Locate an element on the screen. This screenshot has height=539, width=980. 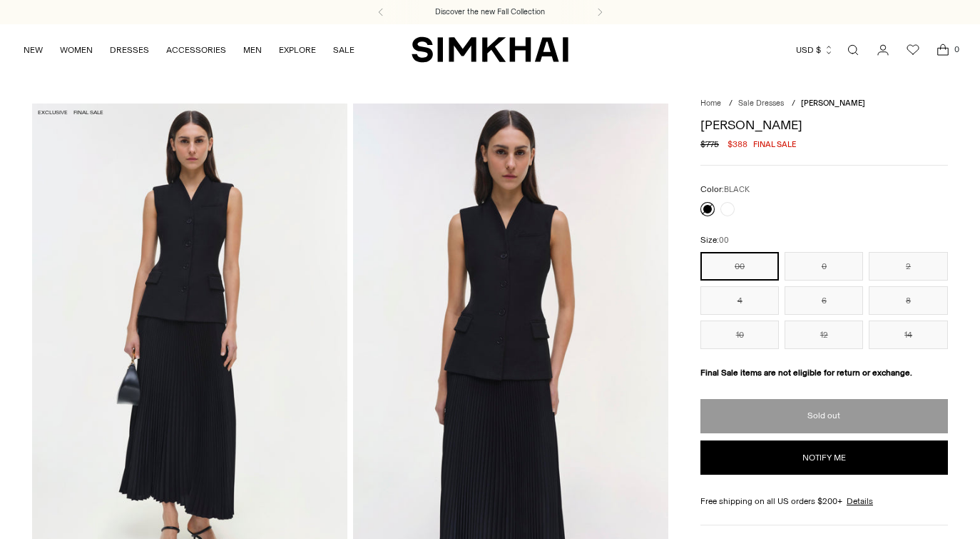
a: ACCESSORIES is located at coordinates (197, 50).